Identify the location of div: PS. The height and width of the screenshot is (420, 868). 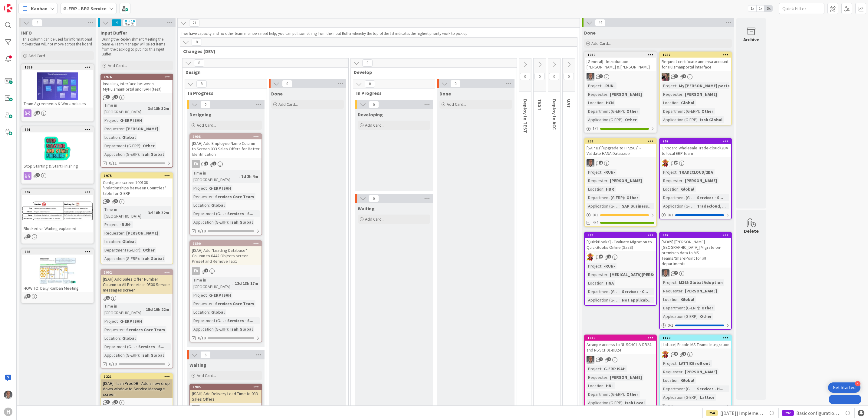
(620, 360).